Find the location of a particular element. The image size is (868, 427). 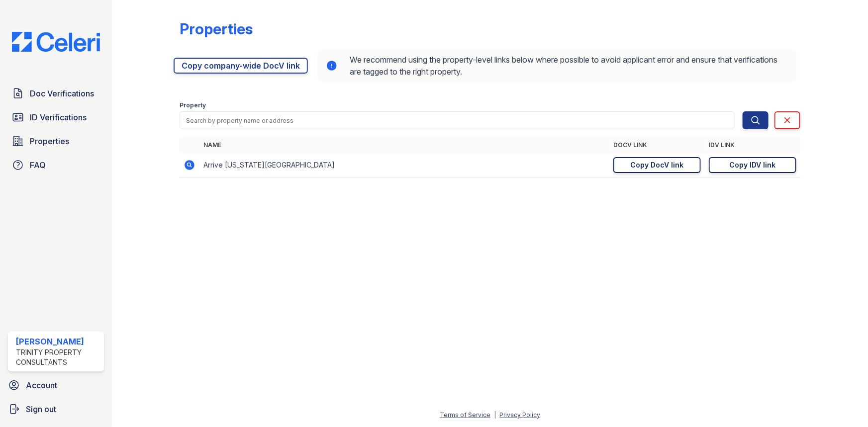

a: Terms of Service is located at coordinates (465, 415).